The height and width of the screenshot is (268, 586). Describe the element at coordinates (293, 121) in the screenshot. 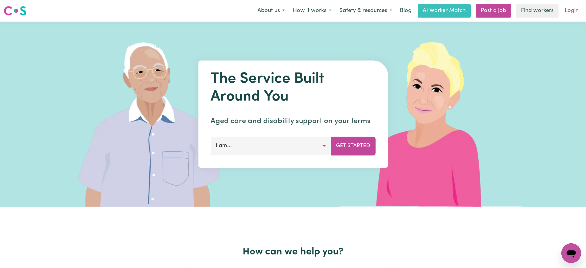

I see `p: Aged care and disability support on your terms` at that location.